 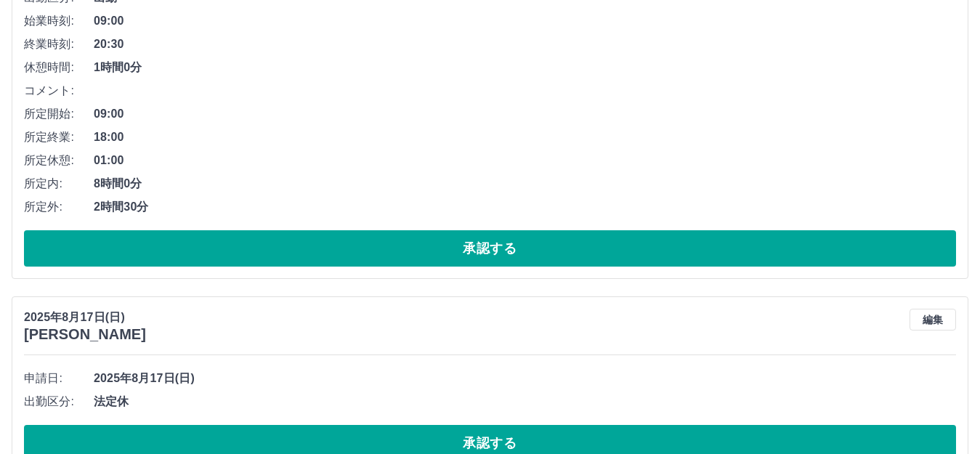 What do you see at coordinates (490, 248) in the screenshot?
I see `button: 承認する` at bounding box center [490, 248].